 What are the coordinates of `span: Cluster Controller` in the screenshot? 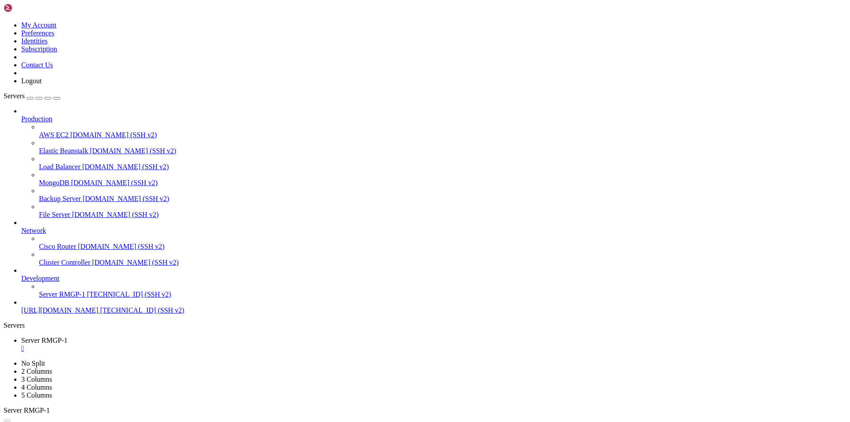 It's located at (65, 262).